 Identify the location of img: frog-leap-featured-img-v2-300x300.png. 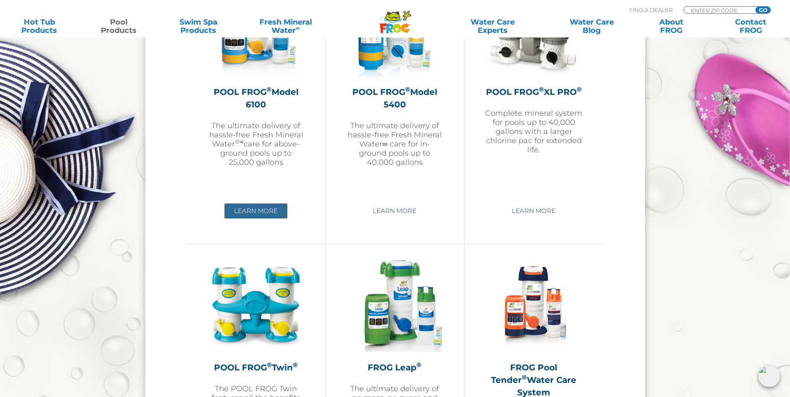
(395, 305).